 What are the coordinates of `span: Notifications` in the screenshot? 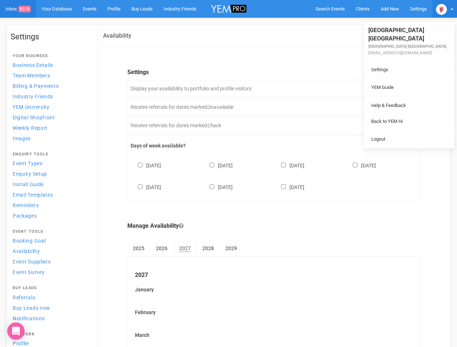 It's located at (29, 319).